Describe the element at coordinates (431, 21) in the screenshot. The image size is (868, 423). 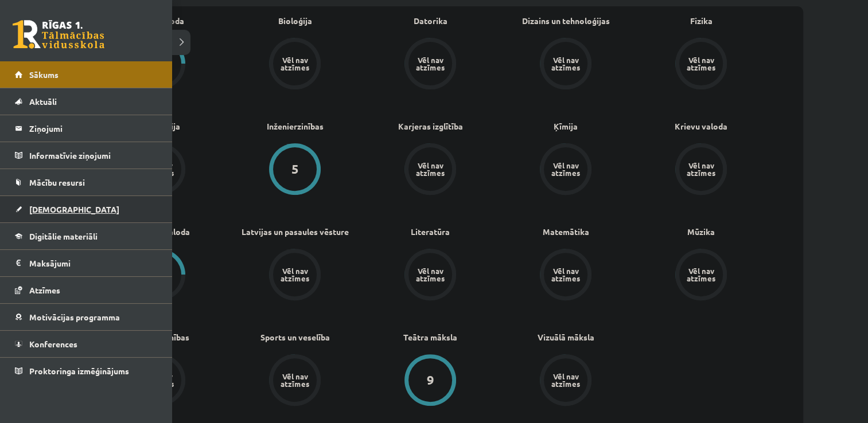
I see `a: Datorika` at that location.